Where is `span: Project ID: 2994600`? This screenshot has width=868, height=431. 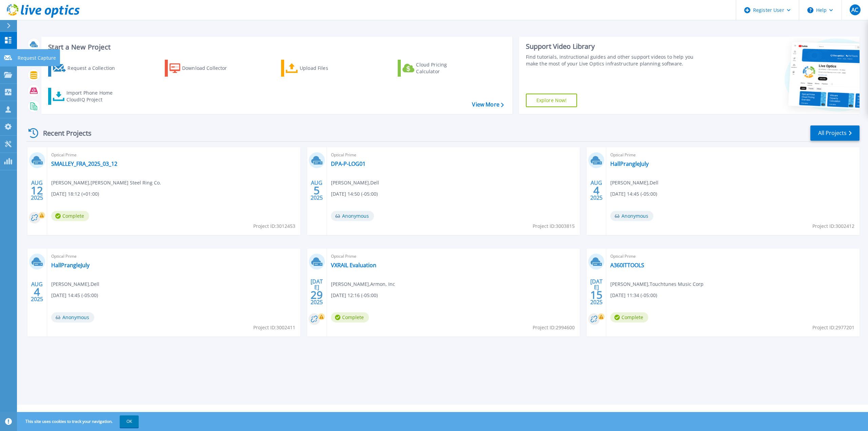
span: Project ID: 2994600 is located at coordinates (554, 327).